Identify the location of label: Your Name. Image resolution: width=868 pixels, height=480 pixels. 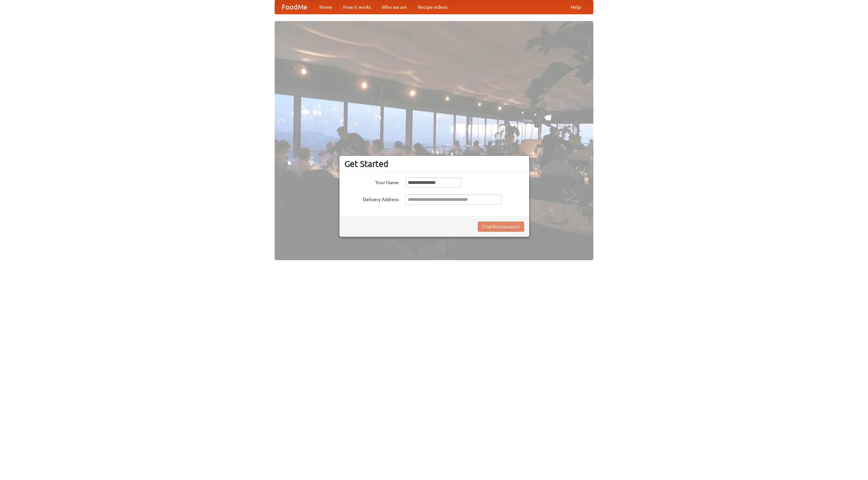
(372, 182).